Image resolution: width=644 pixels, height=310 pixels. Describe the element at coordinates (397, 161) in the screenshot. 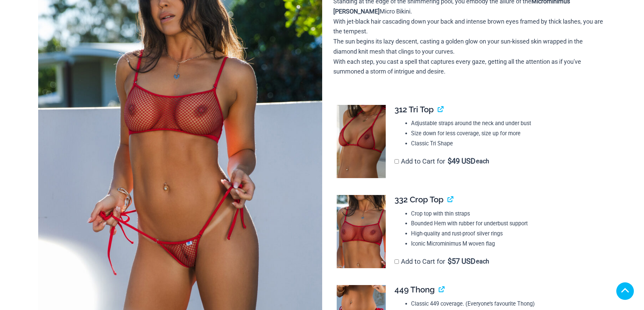

I see `input: Add to Cart for$49 USD each` at that location.